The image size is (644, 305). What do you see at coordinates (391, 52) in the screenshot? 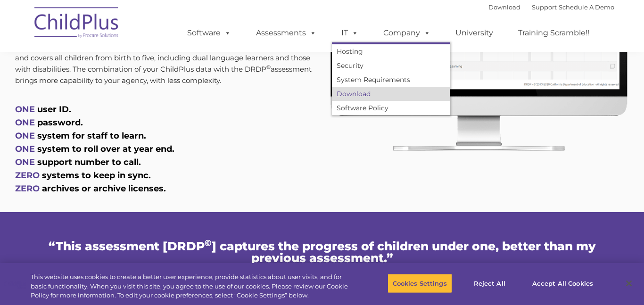
I see `a: Hosting` at bounding box center [391, 52].